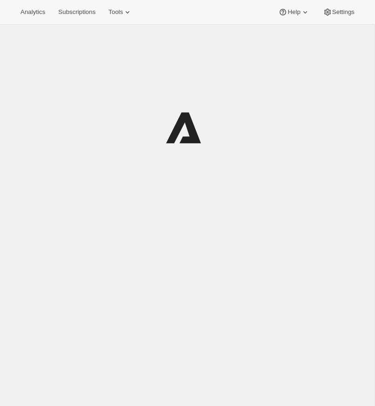  What do you see at coordinates (339, 12) in the screenshot?
I see `button: Settings` at bounding box center [339, 12].